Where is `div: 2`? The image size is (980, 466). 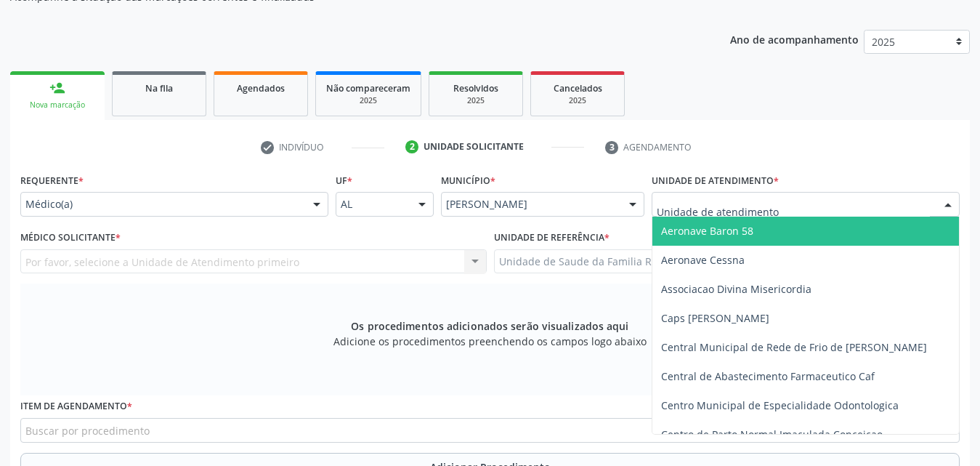
div: 2 is located at coordinates (412, 147).